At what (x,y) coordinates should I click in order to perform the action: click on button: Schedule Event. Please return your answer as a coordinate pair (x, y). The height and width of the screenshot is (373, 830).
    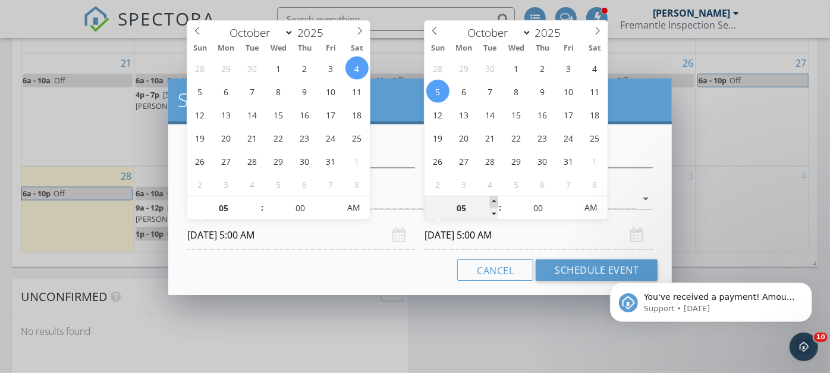
    Looking at the image, I should click on (597, 270).